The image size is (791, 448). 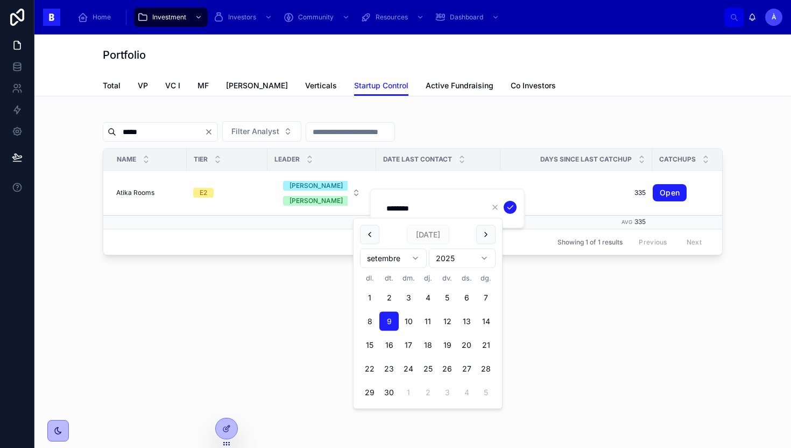 I want to click on th: dimarts, so click(x=389, y=278).